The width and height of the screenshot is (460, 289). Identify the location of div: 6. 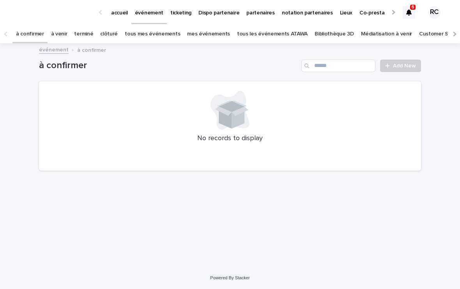
(409, 12).